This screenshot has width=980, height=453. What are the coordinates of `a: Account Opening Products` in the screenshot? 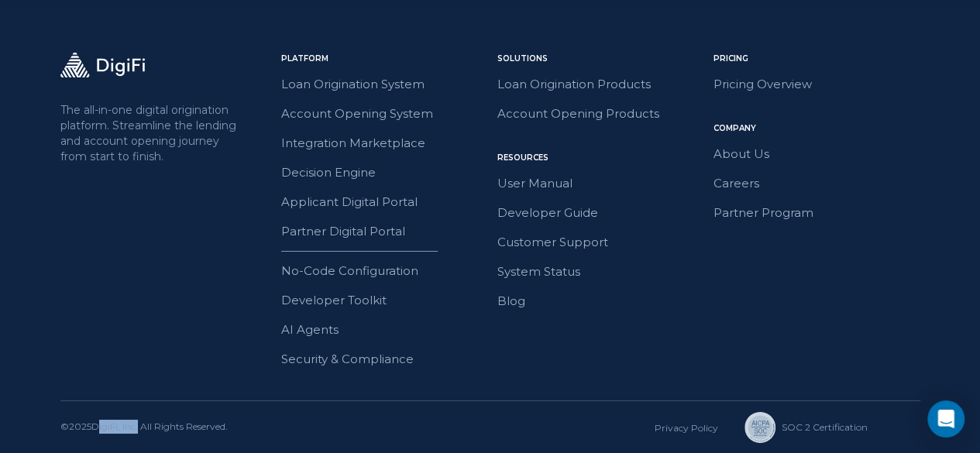 It's located at (600, 114).